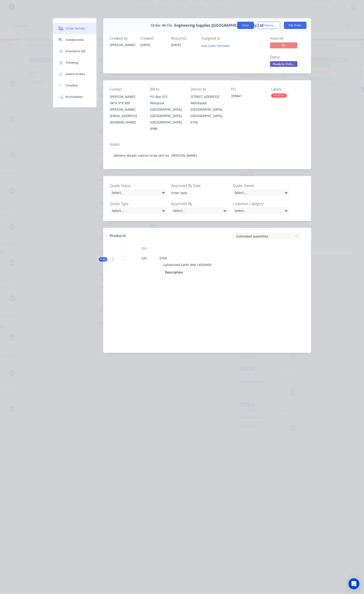 The width and height of the screenshot is (364, 594). I want to click on input: Enter date, so click(196, 193).